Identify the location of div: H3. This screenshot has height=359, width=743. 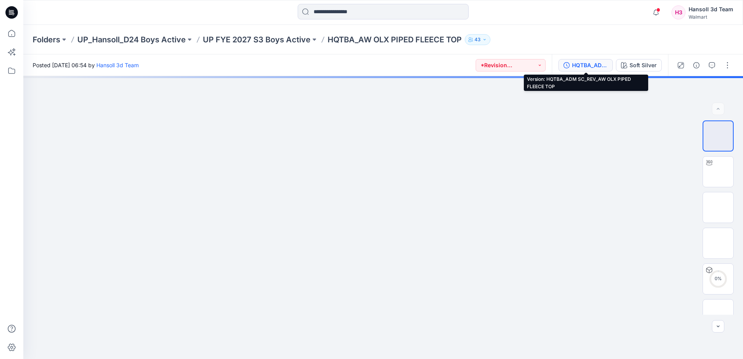
(678, 12).